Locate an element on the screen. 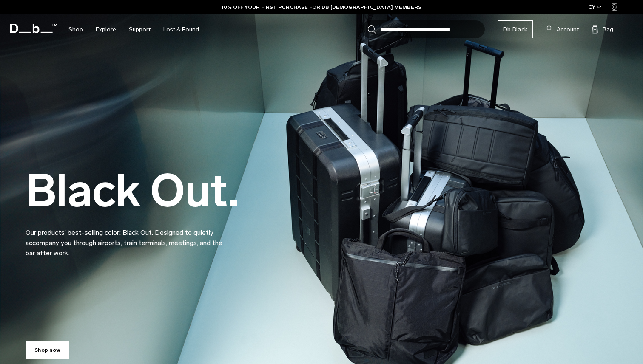 Image resolution: width=643 pixels, height=364 pixels. span: Account is located at coordinates (568, 29).